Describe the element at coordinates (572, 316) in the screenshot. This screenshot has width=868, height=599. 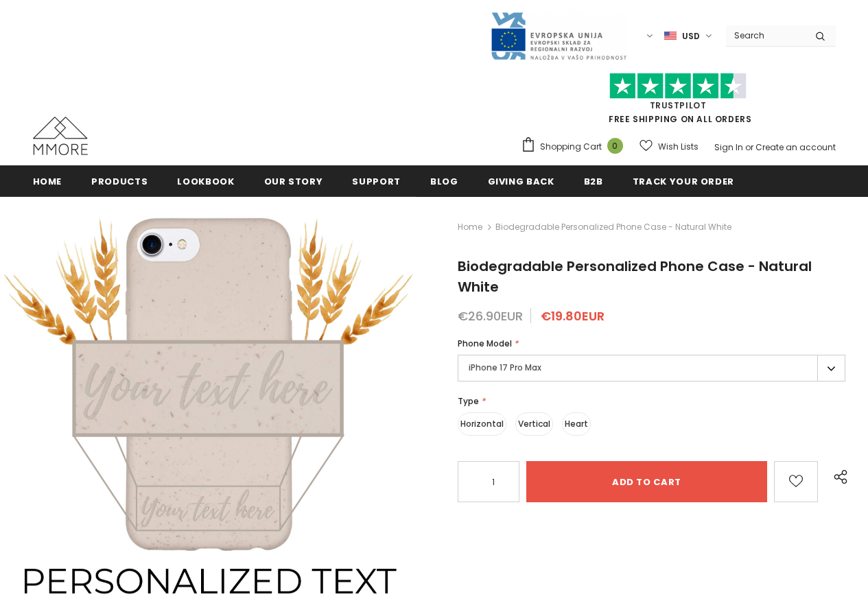
I see `span: €19.80EUR` at that location.